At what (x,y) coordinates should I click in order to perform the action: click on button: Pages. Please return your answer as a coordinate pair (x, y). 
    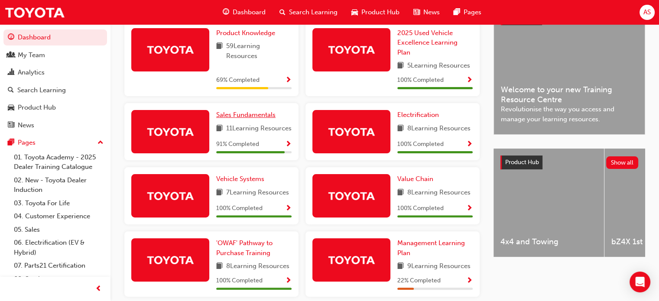
    Looking at the image, I should click on (55, 142).